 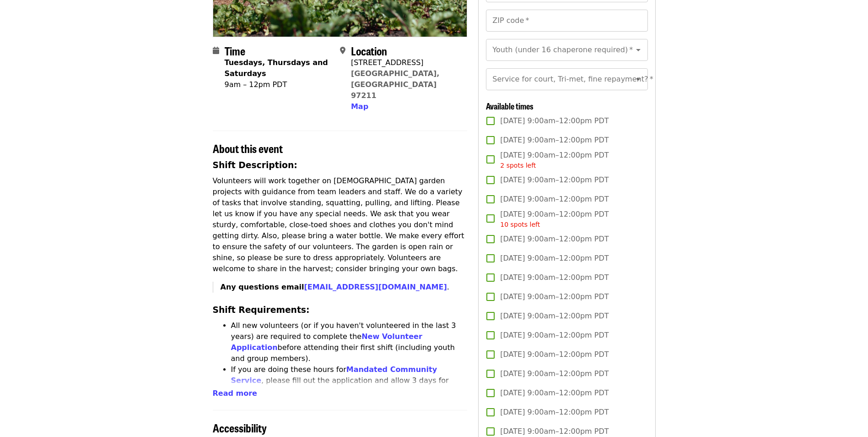 What do you see at coordinates (360, 106) in the screenshot?
I see `span: Map` at bounding box center [360, 106].